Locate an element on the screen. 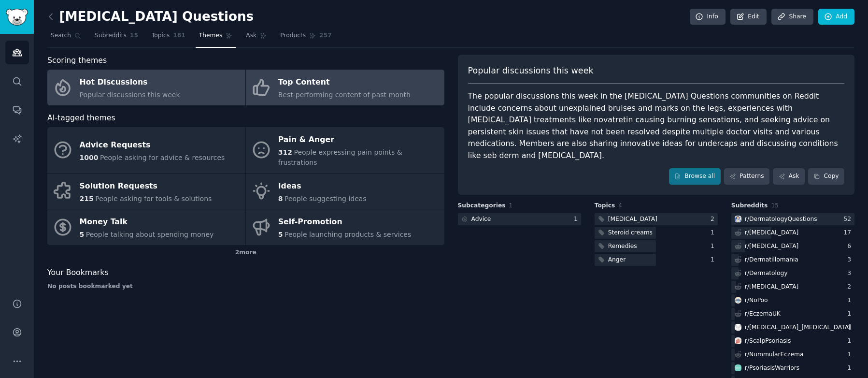  a: Edit is located at coordinates (748, 17).